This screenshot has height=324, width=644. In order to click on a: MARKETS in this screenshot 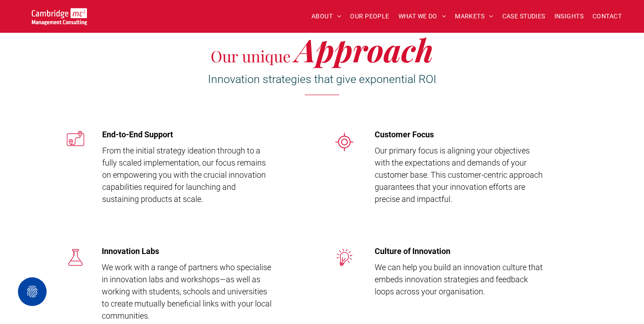, I will do `click(474, 16)`.